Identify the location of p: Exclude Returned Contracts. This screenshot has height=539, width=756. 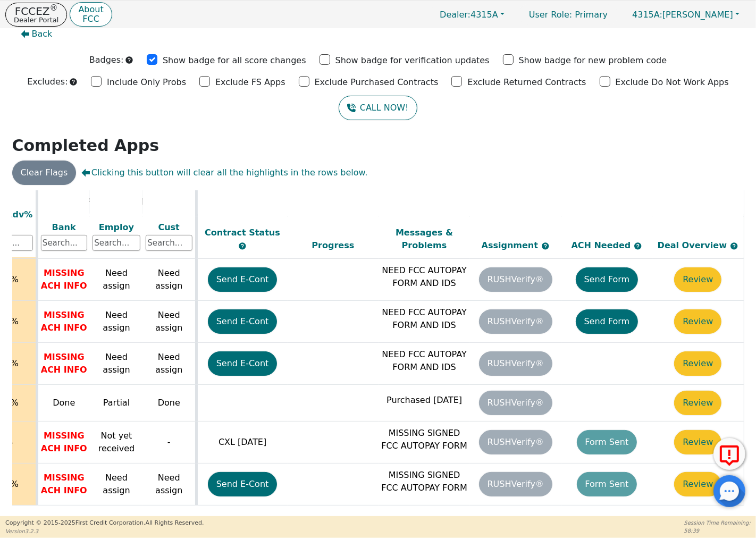
(526, 83).